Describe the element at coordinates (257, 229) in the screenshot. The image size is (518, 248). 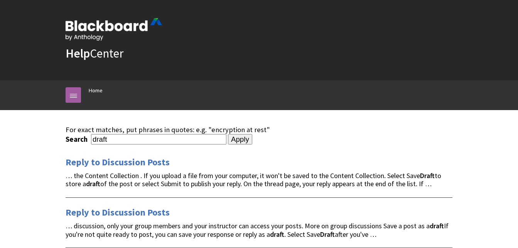
I see `span: … discussion, only your group members and your instructor can access your posts. More on group di...` at that location.